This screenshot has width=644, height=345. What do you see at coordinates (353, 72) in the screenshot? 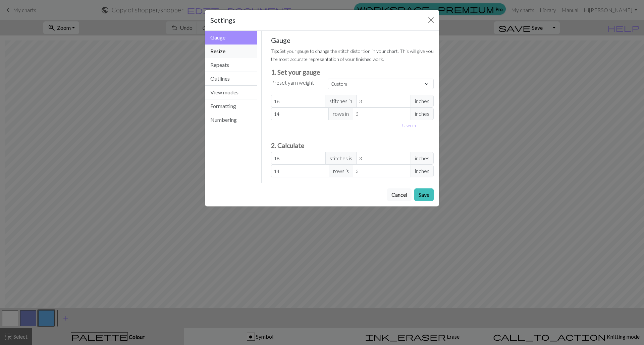
I see `h3: 1. Set your gauge` at bounding box center [353, 72].